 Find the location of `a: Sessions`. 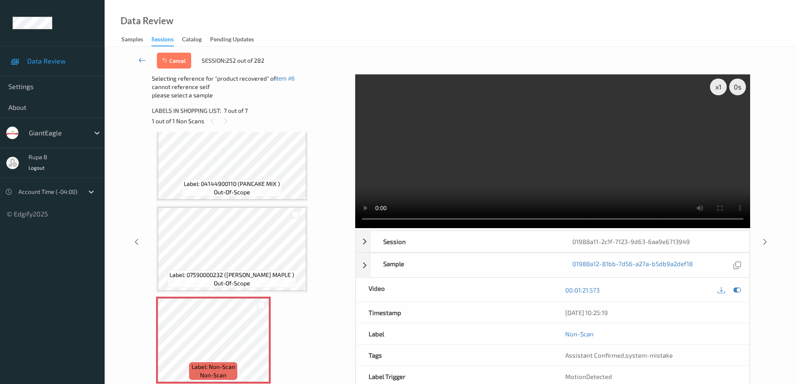

a: Sessions is located at coordinates (166, 40).